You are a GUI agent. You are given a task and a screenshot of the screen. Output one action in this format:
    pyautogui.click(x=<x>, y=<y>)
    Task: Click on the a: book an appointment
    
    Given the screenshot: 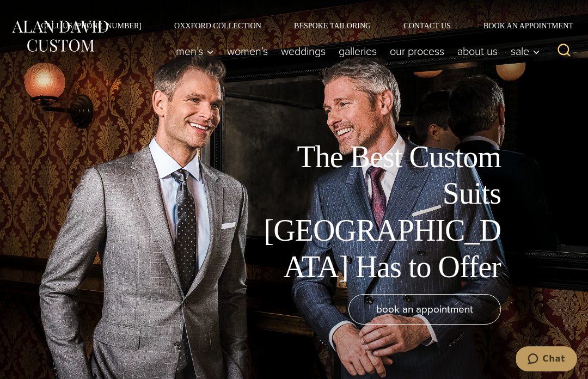 What is the action you would take?
    pyautogui.click(x=425, y=309)
    